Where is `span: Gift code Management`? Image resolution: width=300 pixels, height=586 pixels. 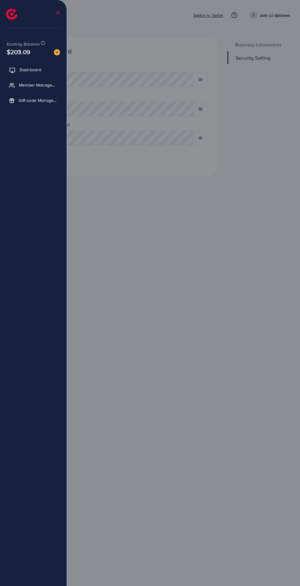
span: Gift code Management is located at coordinates (38, 100).